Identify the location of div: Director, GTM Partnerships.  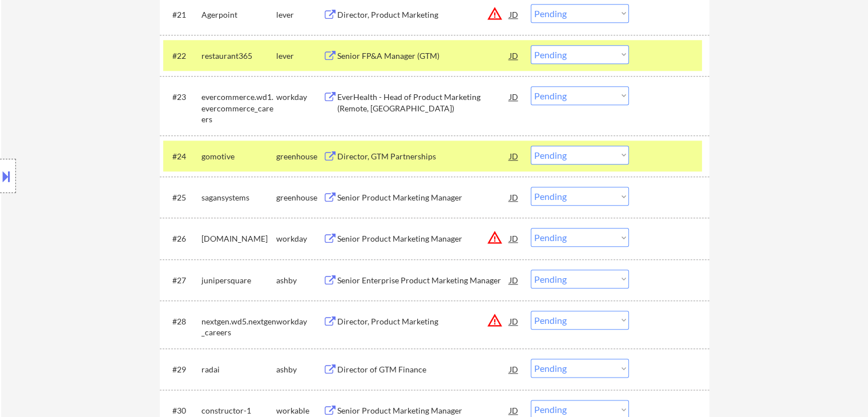
(423, 157).